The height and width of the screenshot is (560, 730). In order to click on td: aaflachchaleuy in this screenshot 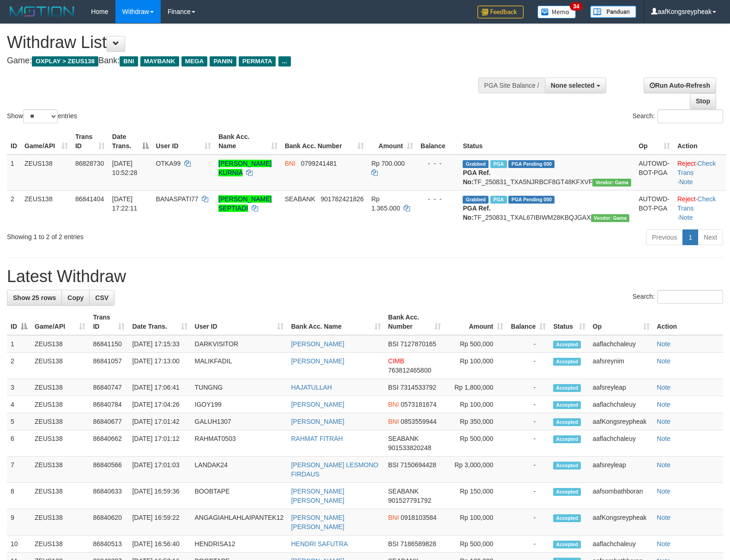, I will do `click(621, 404)`.